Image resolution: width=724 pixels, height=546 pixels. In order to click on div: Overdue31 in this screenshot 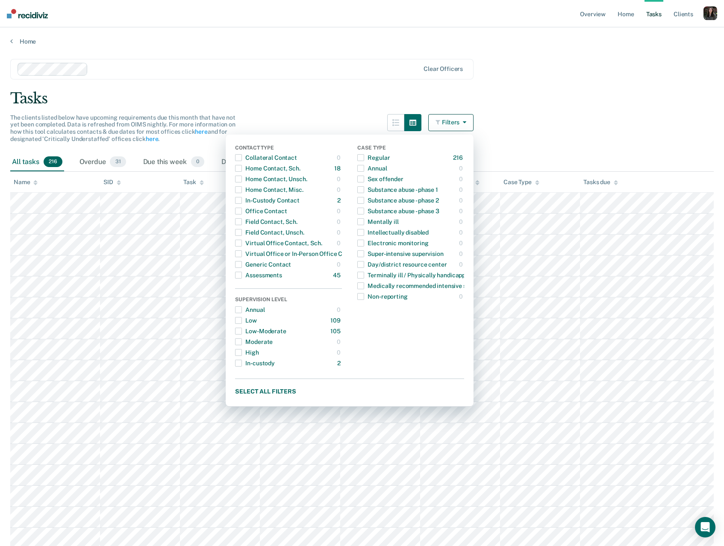, I will do `click(103, 162)`.